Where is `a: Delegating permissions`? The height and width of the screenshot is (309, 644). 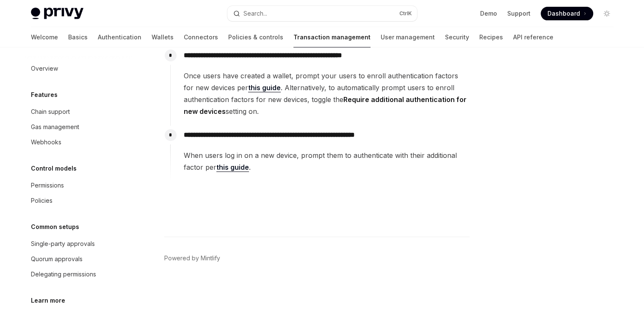
a: Delegating permissions is located at coordinates (78, 274).